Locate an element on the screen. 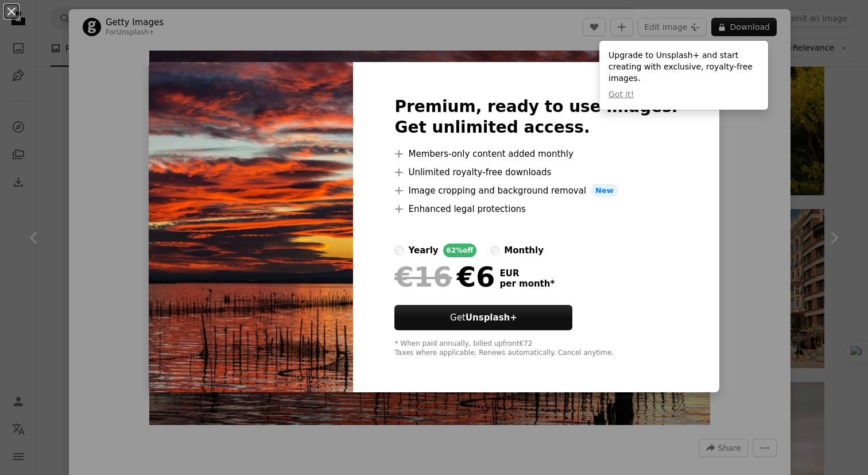 This screenshot has height=475, width=868. div: yearly is located at coordinates (423, 251).